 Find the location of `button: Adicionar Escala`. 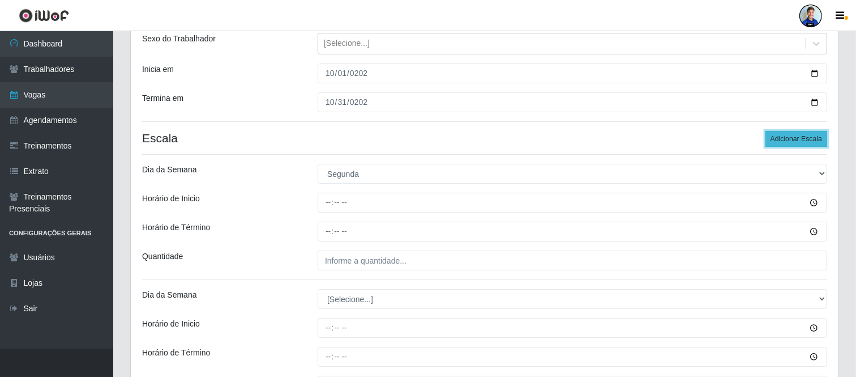

button: Adicionar Escala is located at coordinates (796, 139).